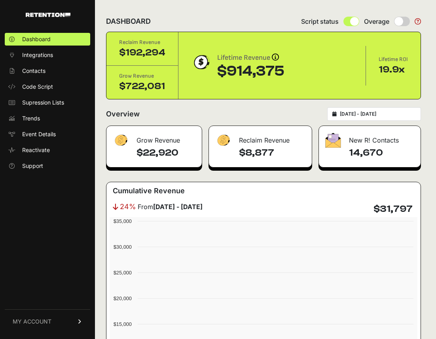  I want to click on a: Code Script, so click(48, 87).